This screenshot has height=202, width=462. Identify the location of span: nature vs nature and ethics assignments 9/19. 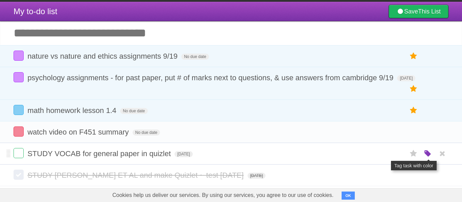
(103, 56).